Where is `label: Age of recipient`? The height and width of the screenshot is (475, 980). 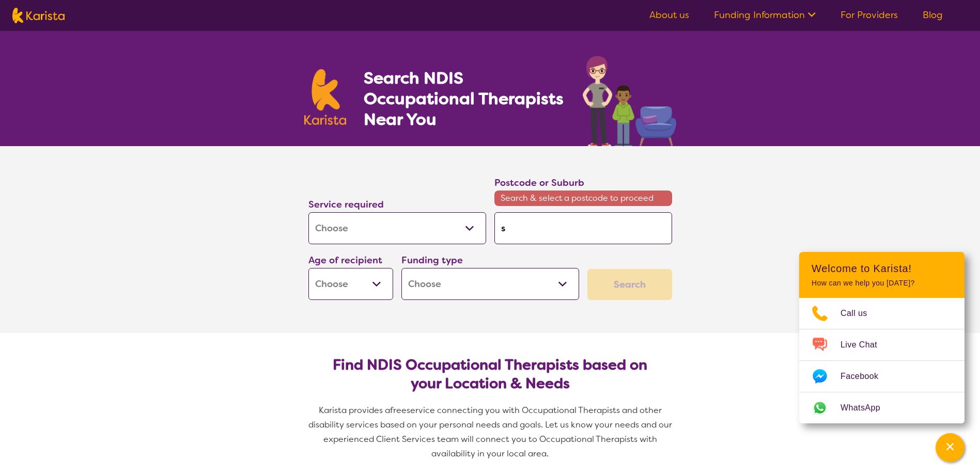 label: Age of recipient is located at coordinates (345, 260).